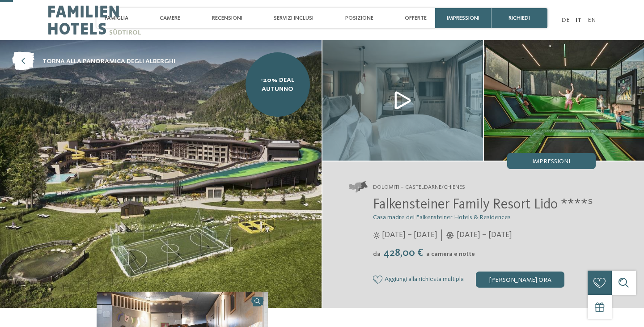  I want to click on span: Casa madre dei Falkensteiner Hotels & Residences, so click(442, 217).